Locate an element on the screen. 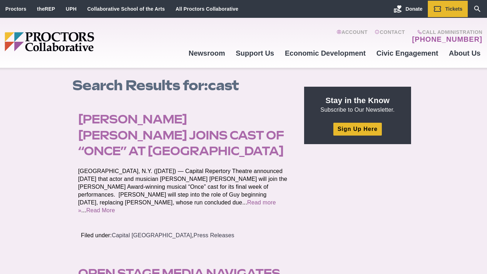  a: Support Us is located at coordinates (255, 53).